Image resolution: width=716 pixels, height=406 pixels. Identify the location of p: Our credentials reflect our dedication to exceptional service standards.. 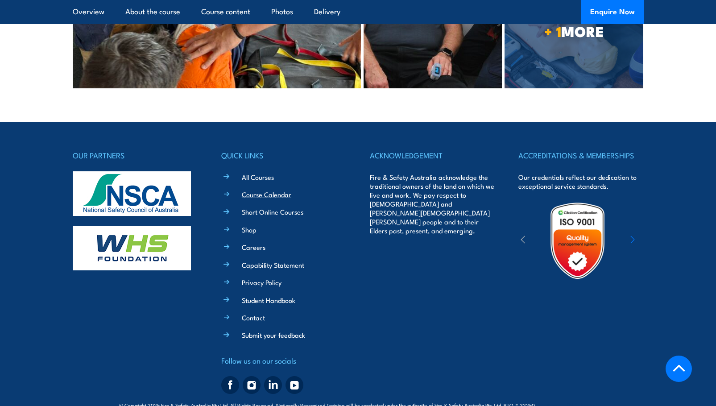
(581, 182).